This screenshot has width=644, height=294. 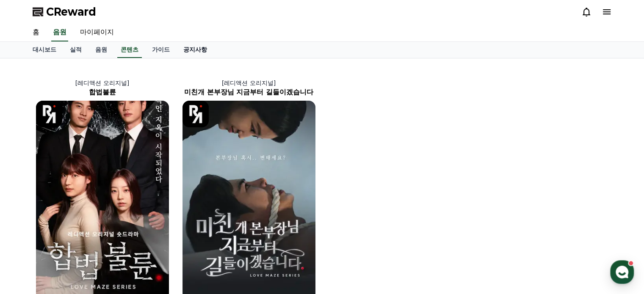 What do you see at coordinates (83, 234) in the screenshot?
I see `a: 대화` at bounding box center [83, 234].